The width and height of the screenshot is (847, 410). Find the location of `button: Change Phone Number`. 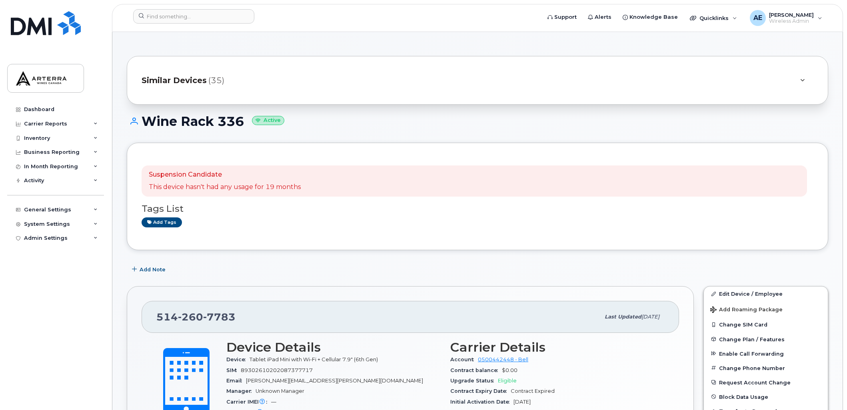

button: Change Phone Number is located at coordinates (766, 368).